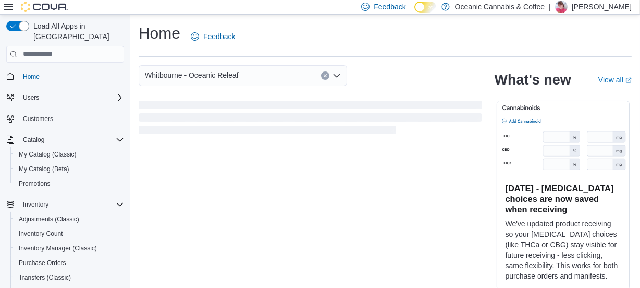 This screenshot has height=288, width=640. I want to click on p: Oceanic Cannabis & Coffee, so click(500, 7).